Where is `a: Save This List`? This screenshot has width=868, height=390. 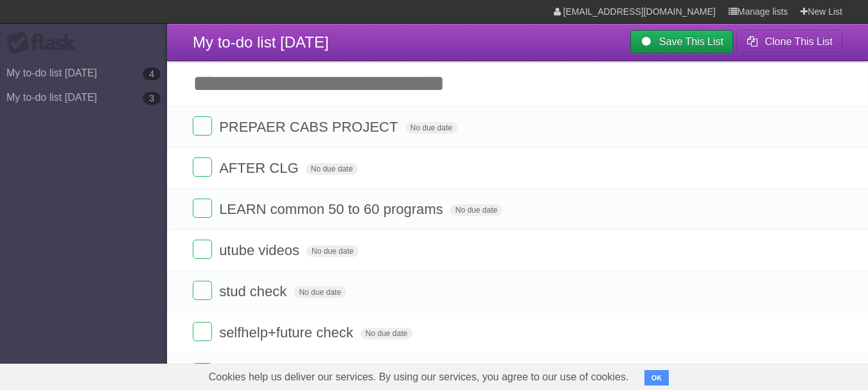
a: Save This List is located at coordinates (681, 41).